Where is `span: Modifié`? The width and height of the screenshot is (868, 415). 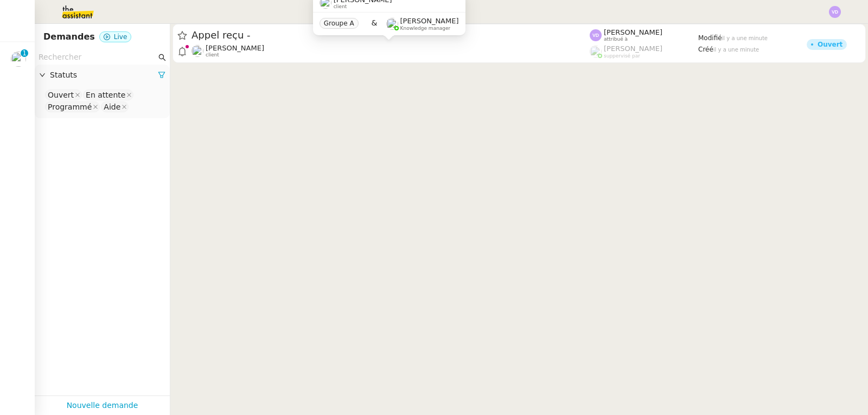 span: Modifié is located at coordinates (711, 38).